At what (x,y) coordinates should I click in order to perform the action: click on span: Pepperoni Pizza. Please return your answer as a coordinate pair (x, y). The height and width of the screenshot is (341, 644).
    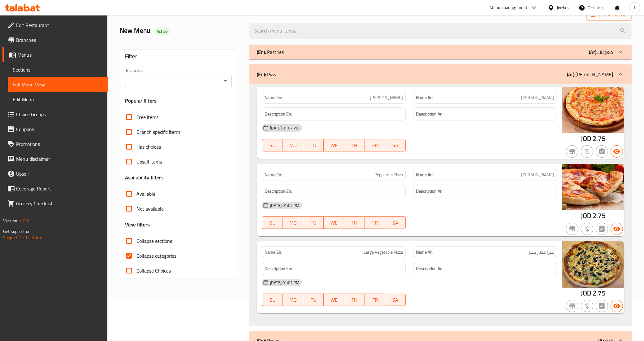
    Looking at the image, I should click on (389, 175).